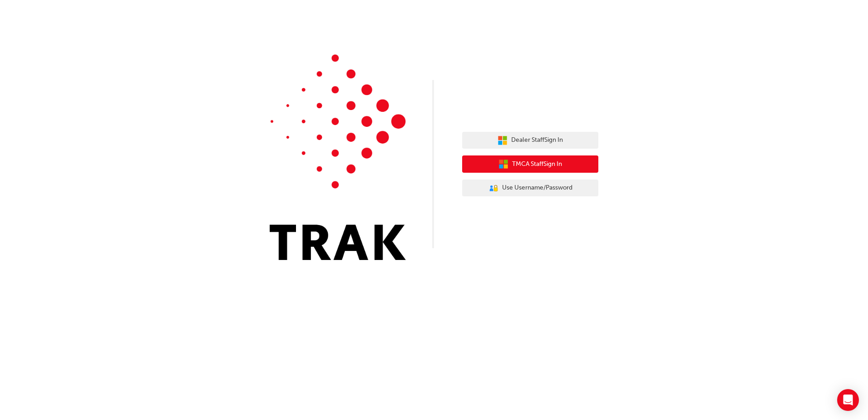 This screenshot has height=420, width=868. I want to click on img: Trak, so click(338, 157).